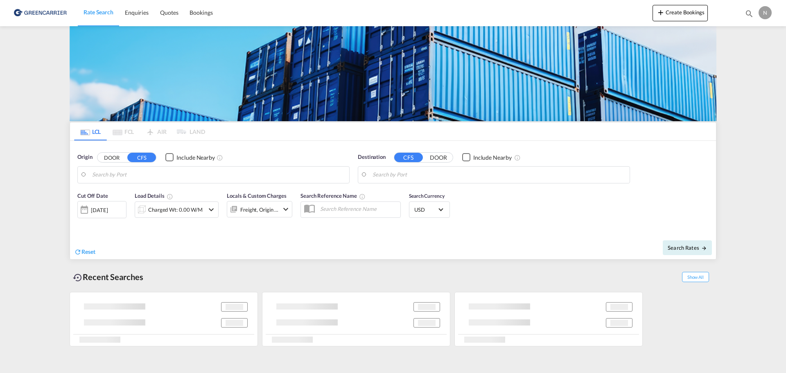  Describe the element at coordinates (85, 157) in the screenshot. I see `span: Origin` at that location.